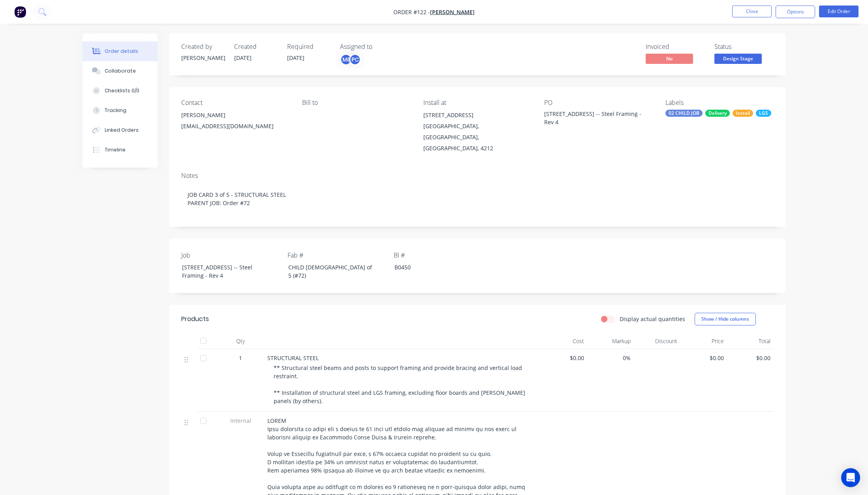 The height and width of the screenshot is (495, 868). Describe the element at coordinates (839, 12) in the screenshot. I see `button: Edit Order` at that location.